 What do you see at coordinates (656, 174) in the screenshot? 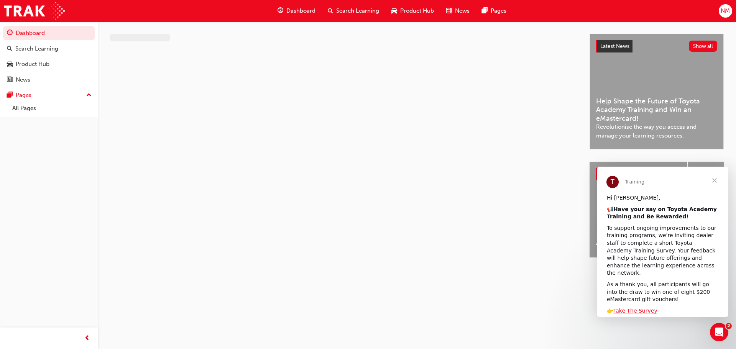
I see `a: Product HubShow all` at bounding box center [656, 174].